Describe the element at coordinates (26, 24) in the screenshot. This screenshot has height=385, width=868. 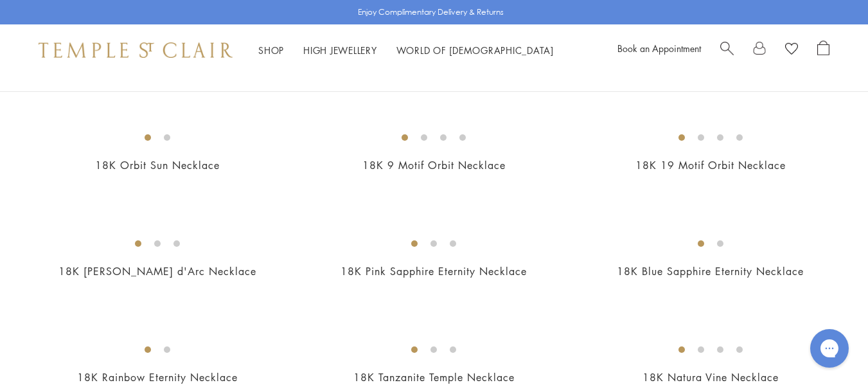
I see `button: Gorgias live chat` at that location.